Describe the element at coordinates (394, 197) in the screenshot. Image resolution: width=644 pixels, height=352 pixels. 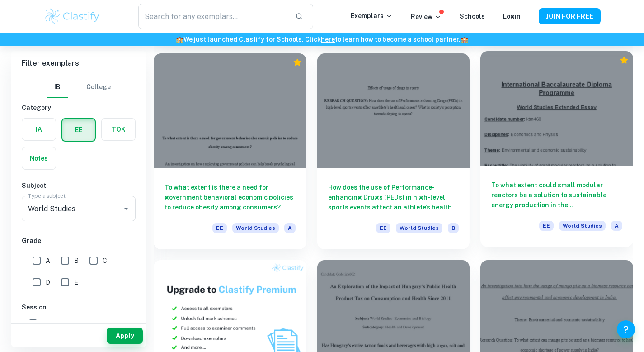
I see `h6: How does the use of Performance-enhancing Drugs (PEDs) in high-level sports events affect an athl...` at that location.